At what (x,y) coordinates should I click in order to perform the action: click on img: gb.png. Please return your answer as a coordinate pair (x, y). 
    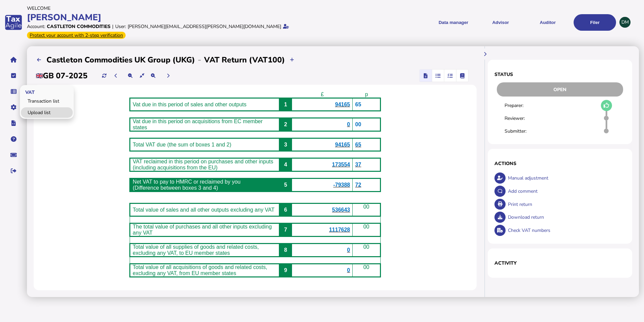
    Looking at the image, I should click on (40, 76).